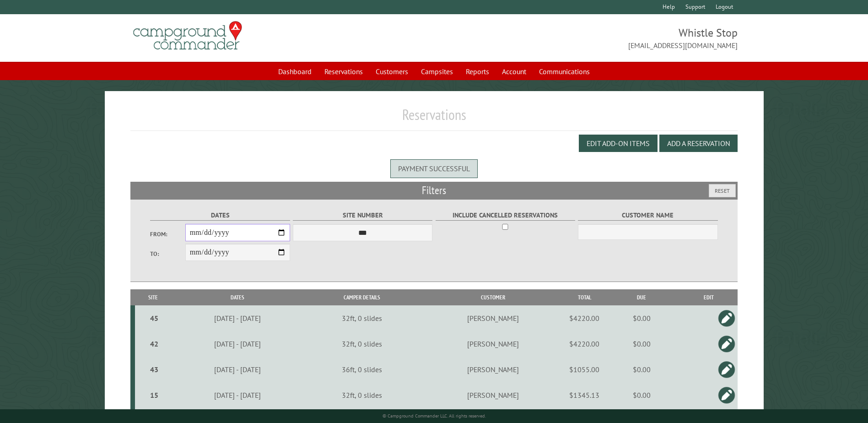 The width and height of the screenshot is (868, 423). What do you see at coordinates (434, 118) in the screenshot?
I see `h1: Reservations` at bounding box center [434, 118].